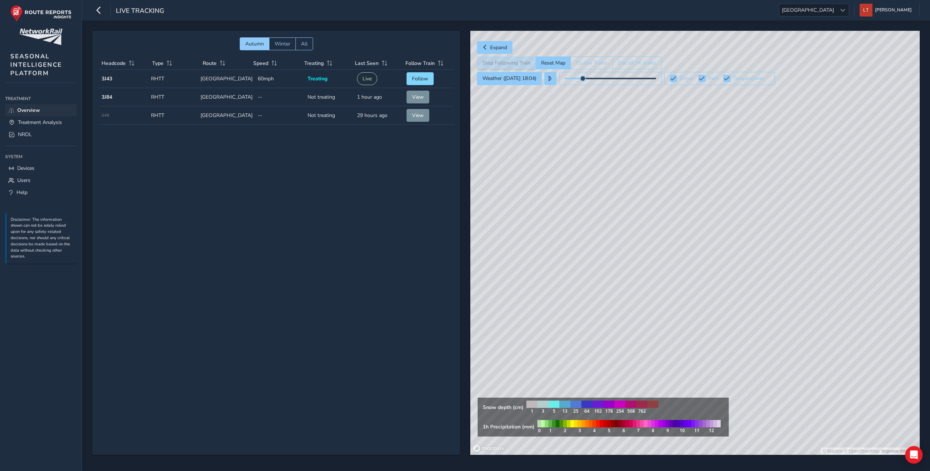 The height and width of the screenshot is (471, 930). Describe the element at coordinates (42, 238) in the screenshot. I see `p: Disclaimer: The information shown can not be solely relied upon for any safety-related decisions,...` at that location.